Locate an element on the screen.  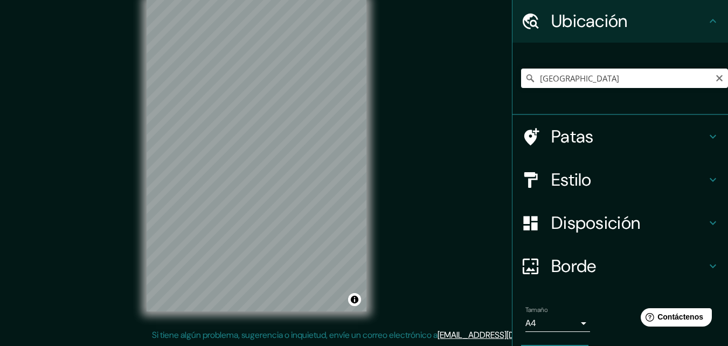
button: Activar o desactivar atribución is located at coordinates (355, 299).